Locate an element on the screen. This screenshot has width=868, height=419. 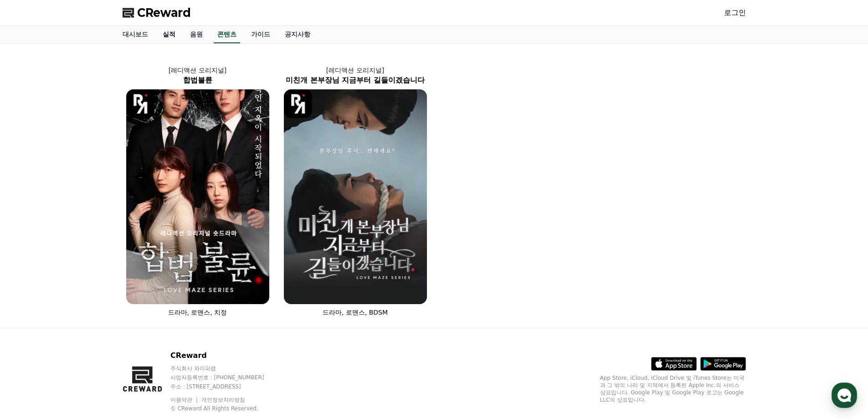
a: 이용약관 is located at coordinates (185, 399).